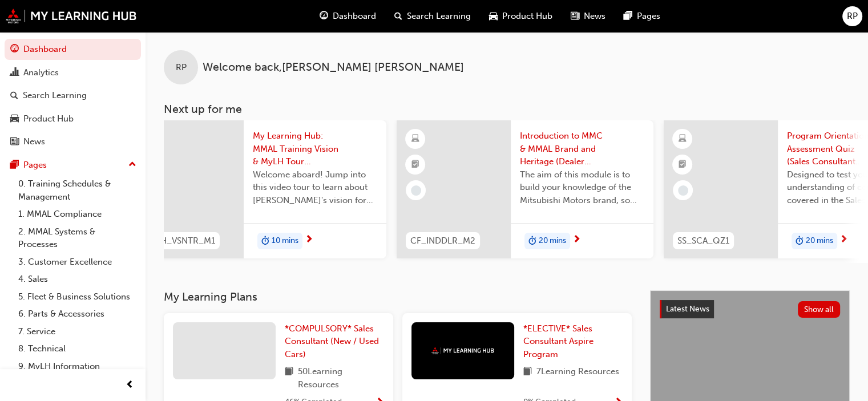 Image resolution: width=868 pixels, height=401 pixels. I want to click on span: Product Hub, so click(527, 16).